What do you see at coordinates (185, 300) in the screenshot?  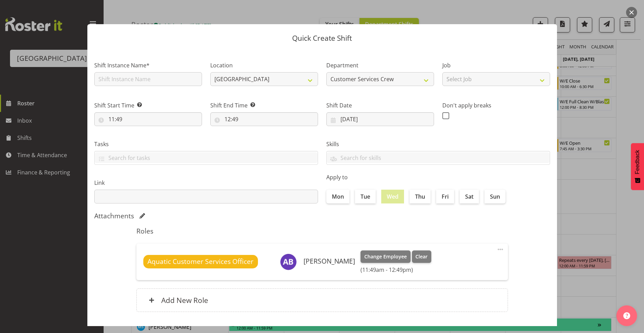 I see `h6: Add New Role` at bounding box center [185, 300].